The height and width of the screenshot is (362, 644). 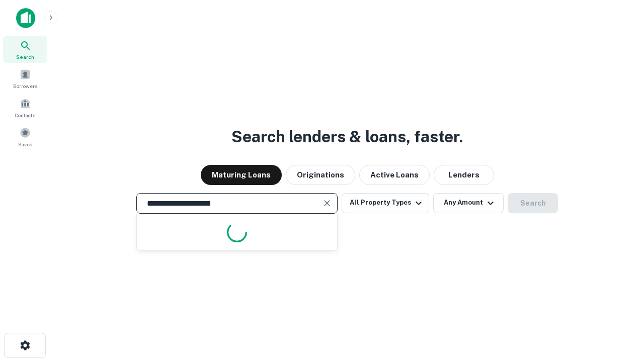 I want to click on div: Saved, so click(x=25, y=137).